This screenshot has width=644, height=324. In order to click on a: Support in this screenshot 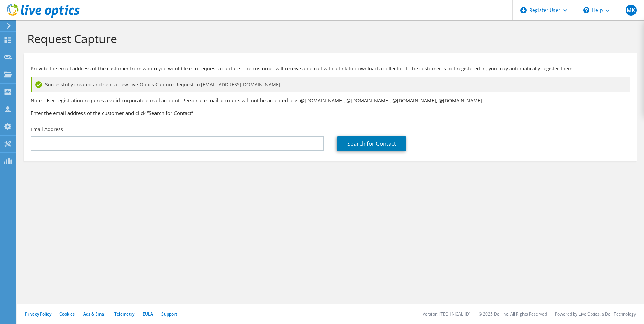, I will do `click(169, 314)`.